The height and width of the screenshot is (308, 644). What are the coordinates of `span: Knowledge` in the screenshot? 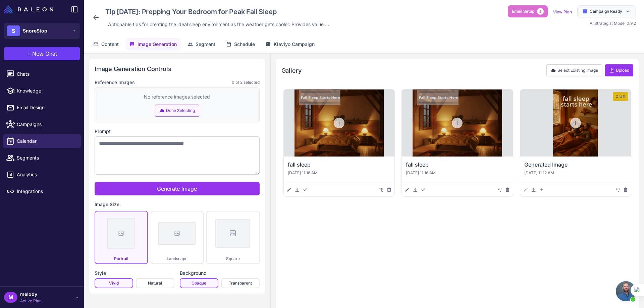 It's located at (47, 91).